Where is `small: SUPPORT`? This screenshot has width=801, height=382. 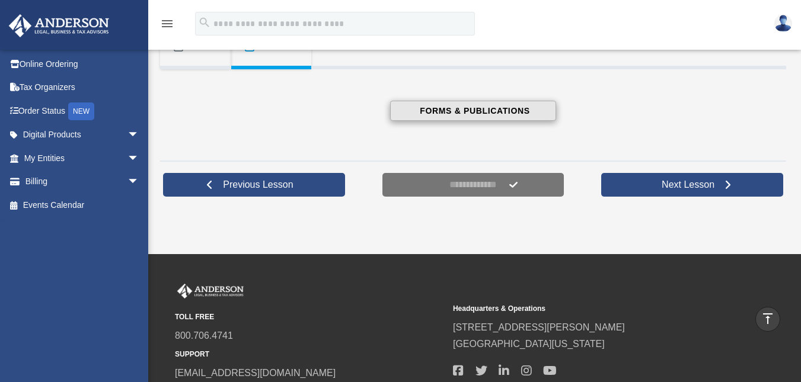
small: SUPPORT is located at coordinates (309, 355).